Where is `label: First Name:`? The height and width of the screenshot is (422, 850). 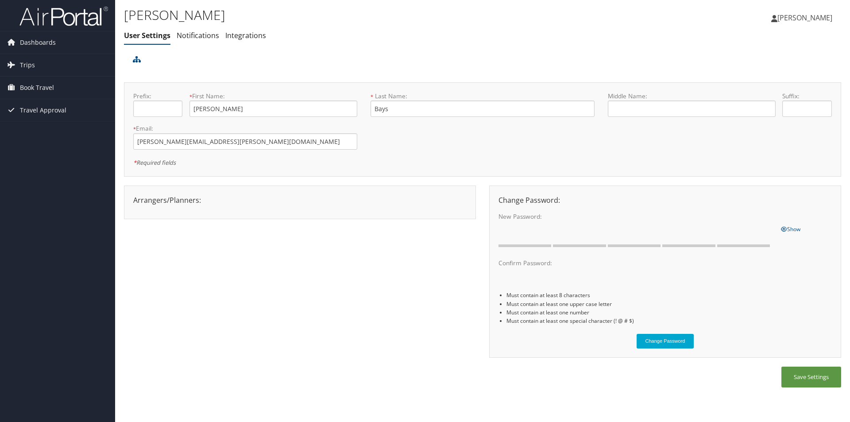 label: First Name: is located at coordinates (273, 96).